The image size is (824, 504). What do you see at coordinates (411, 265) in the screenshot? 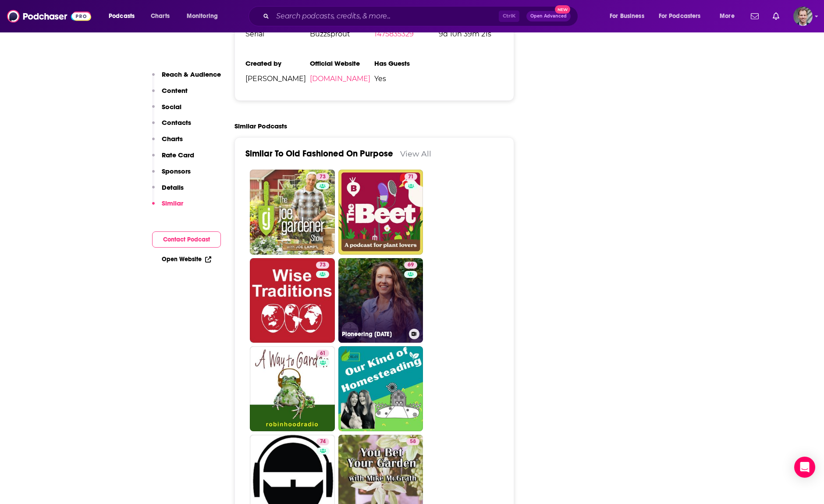
I see `a: 69` at bounding box center [411, 265].